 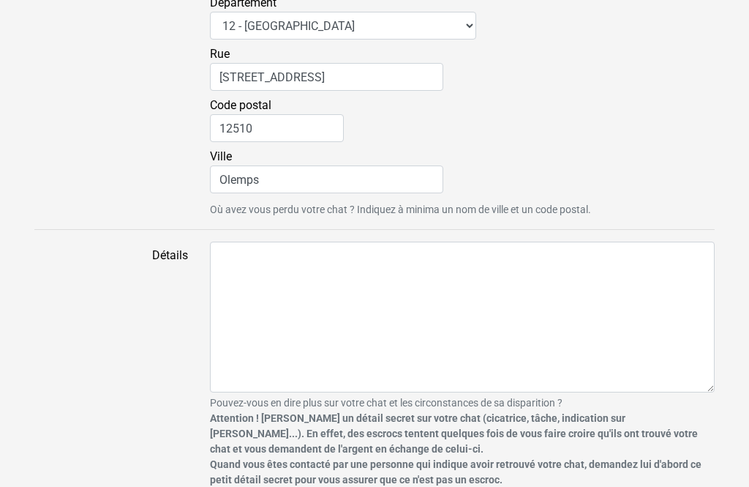 I want to click on input: Code postal, so click(x=277, y=128).